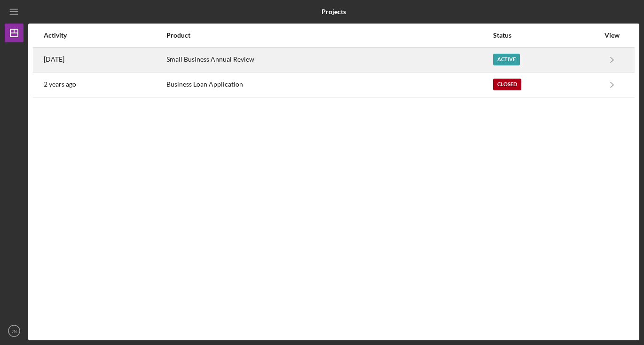 The image size is (644, 345). Describe the element at coordinates (104, 35) in the screenshot. I see `div: Activity` at that location.